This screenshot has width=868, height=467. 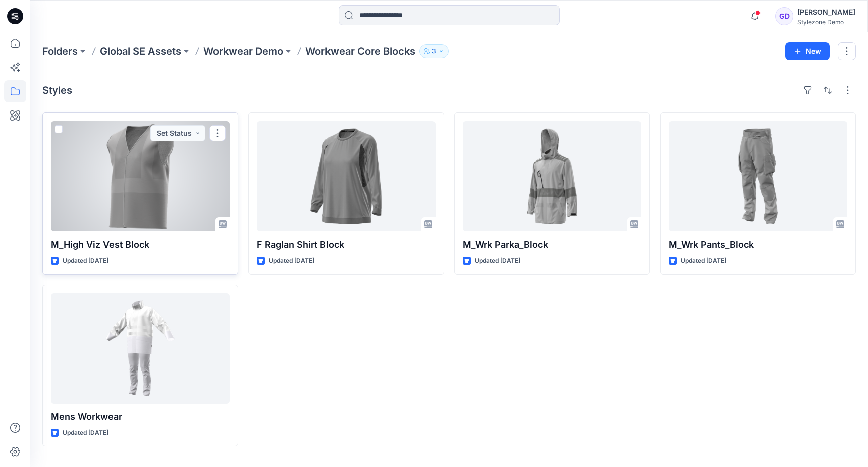 What do you see at coordinates (141, 176) in the screenshot?
I see `a: M_High Viz Vest Block` at bounding box center [141, 176].